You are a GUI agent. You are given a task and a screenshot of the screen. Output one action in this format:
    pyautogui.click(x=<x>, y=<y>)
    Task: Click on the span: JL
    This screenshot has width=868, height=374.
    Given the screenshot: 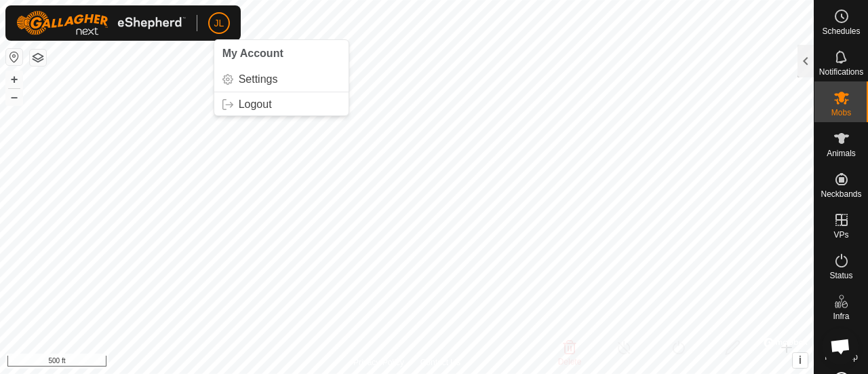 What is the action you would take?
    pyautogui.click(x=219, y=23)
    